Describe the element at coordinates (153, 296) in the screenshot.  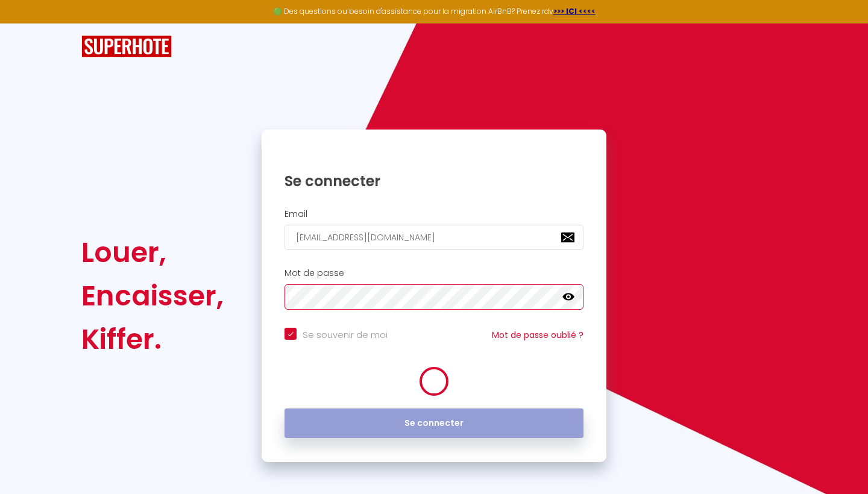
I see `div: Encaisser,` at that location.